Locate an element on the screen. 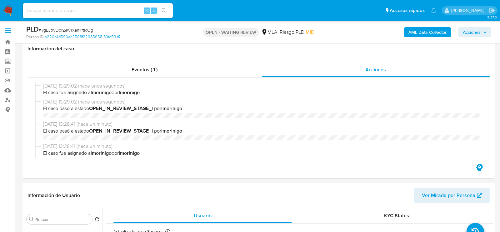 The height and width of the screenshot is (232, 500). span: Accesos rápidos is located at coordinates (407, 10).